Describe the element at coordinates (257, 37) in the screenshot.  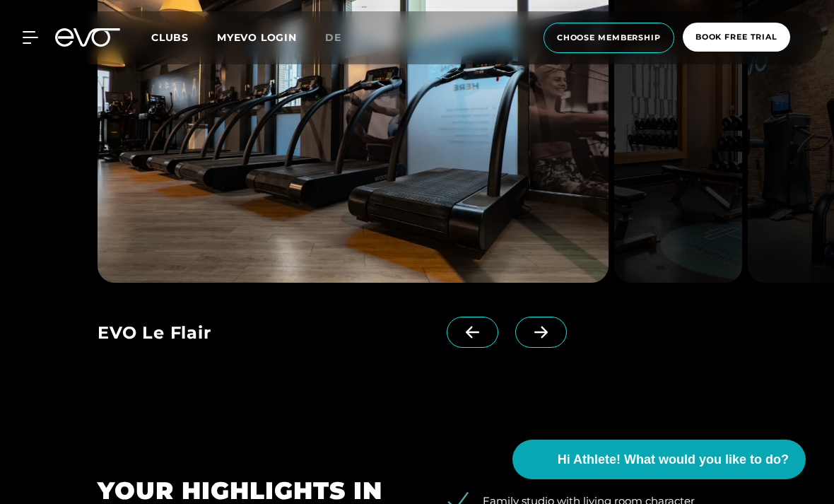
I see `a: MYEVO LOGIN` at that location.